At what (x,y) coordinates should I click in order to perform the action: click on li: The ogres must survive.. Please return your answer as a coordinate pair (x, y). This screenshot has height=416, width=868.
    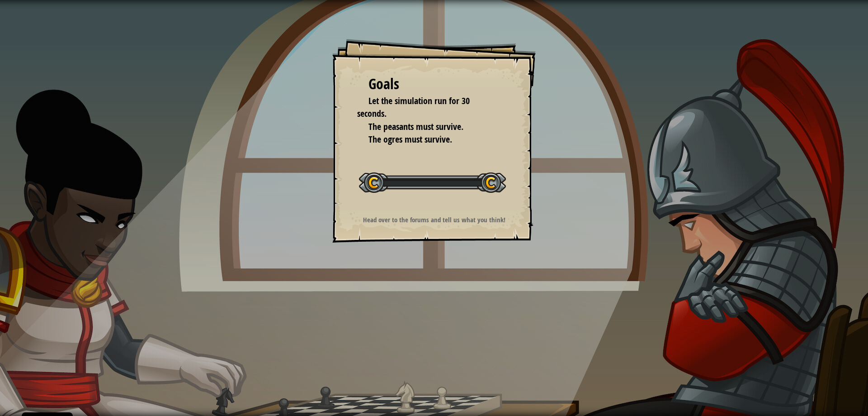
    Looking at the image, I should click on (427, 140).